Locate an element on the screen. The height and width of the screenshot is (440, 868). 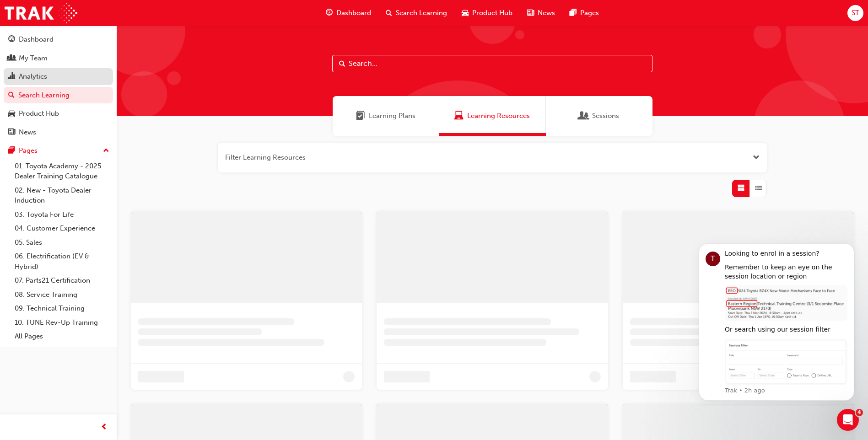
span: News is located at coordinates (546, 13).